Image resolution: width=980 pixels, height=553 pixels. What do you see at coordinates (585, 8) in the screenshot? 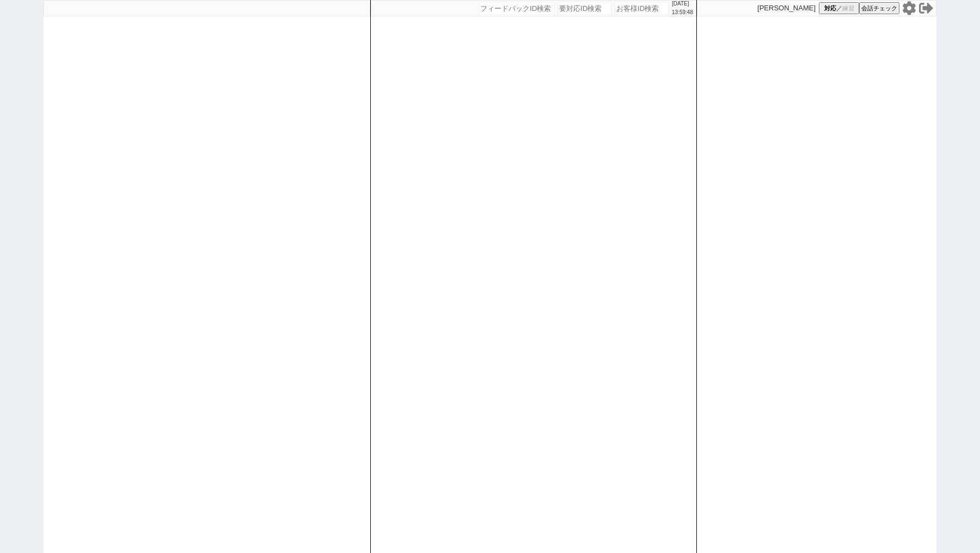
I see `input: 要対応ID検索` at bounding box center [585, 8].